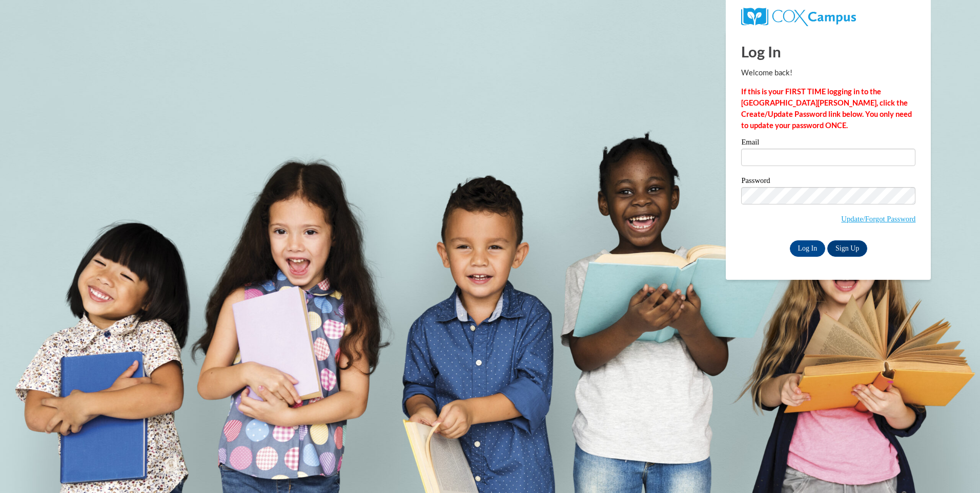 The height and width of the screenshot is (493, 980). I want to click on a: COX Campus, so click(798, 16).